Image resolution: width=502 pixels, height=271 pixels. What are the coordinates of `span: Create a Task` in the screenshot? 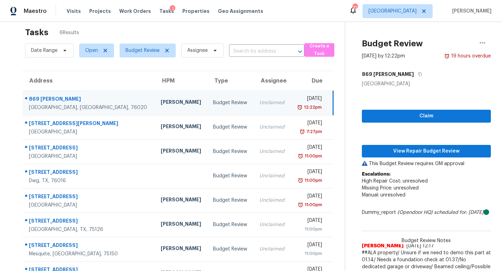 It's located at (319, 50).